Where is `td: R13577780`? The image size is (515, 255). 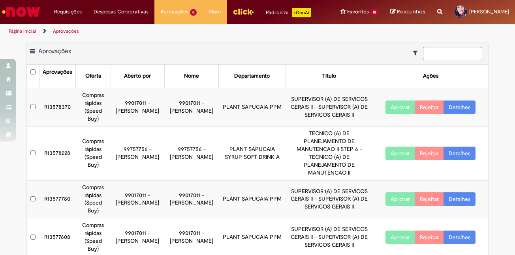 td: R13577780 is located at coordinates (57, 199).